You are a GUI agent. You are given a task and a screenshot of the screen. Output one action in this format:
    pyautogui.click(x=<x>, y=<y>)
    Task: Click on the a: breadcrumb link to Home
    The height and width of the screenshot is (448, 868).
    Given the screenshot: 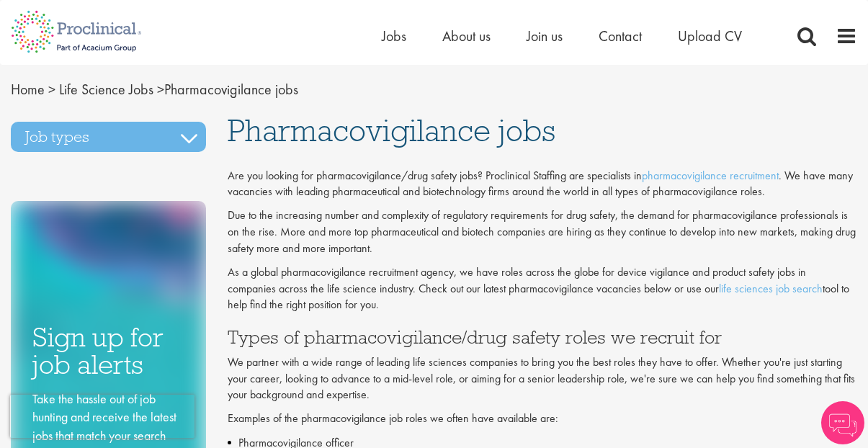 What is the action you would take?
    pyautogui.click(x=27, y=89)
    